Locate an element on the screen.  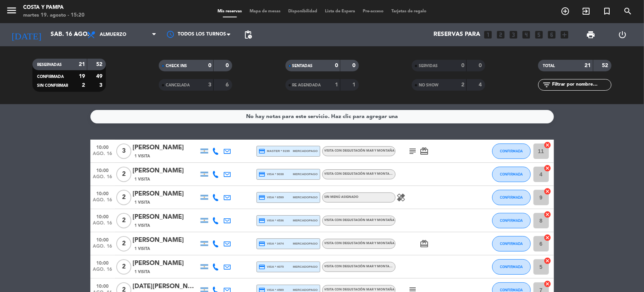
strong: 4 is located at coordinates (481, 85).